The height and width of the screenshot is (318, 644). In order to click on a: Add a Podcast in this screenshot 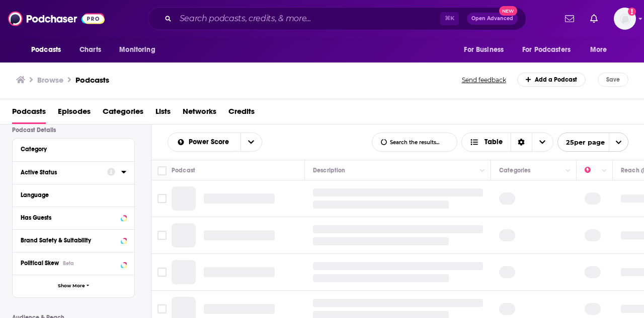, I will do `click(551, 79)`.